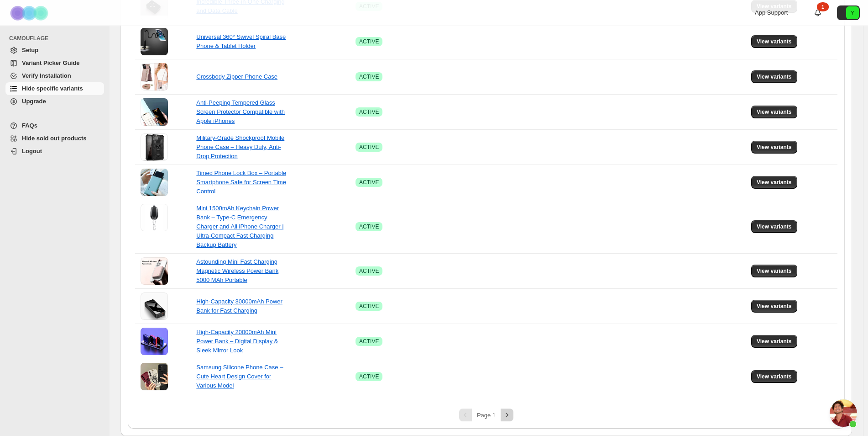  I want to click on a: Variant Picker Guide, so click(55, 63).